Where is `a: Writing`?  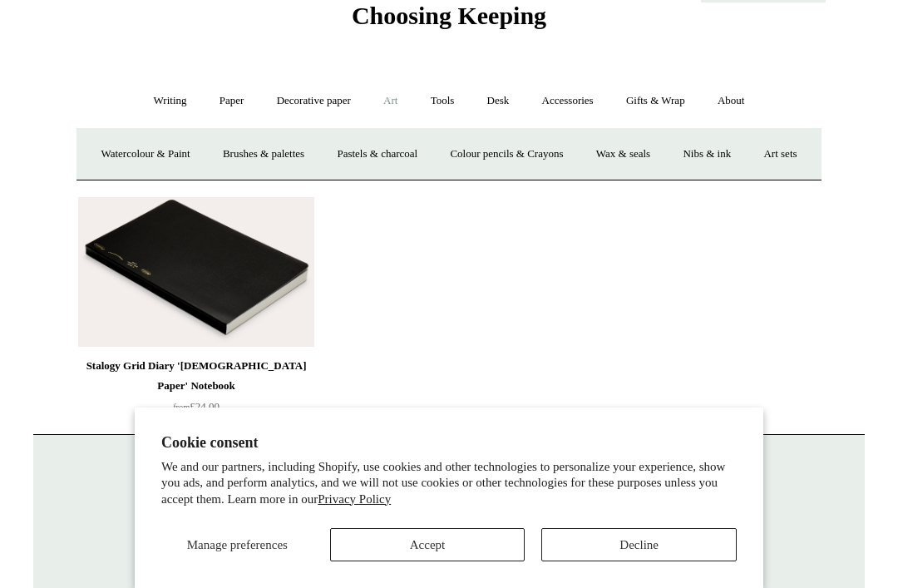 a: Writing is located at coordinates (170, 101).